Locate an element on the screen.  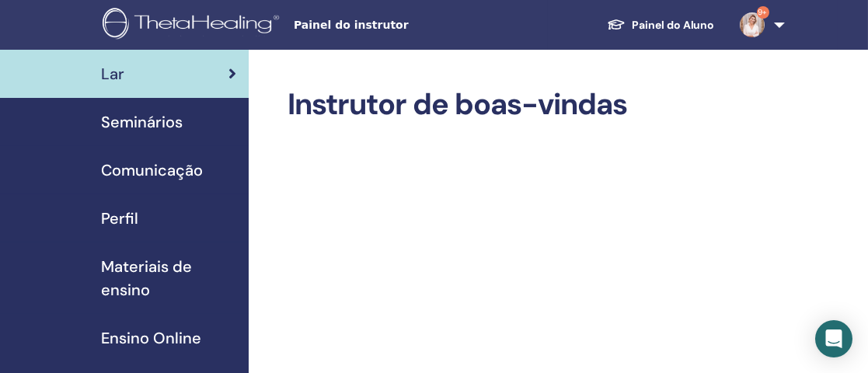
h2: Instrutor de boas-vindas is located at coordinates (548, 105).